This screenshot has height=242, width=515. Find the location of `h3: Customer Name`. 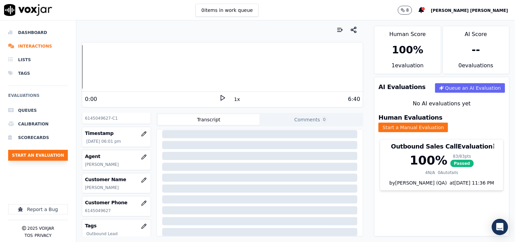

h3: Customer Name is located at coordinates (116, 179).